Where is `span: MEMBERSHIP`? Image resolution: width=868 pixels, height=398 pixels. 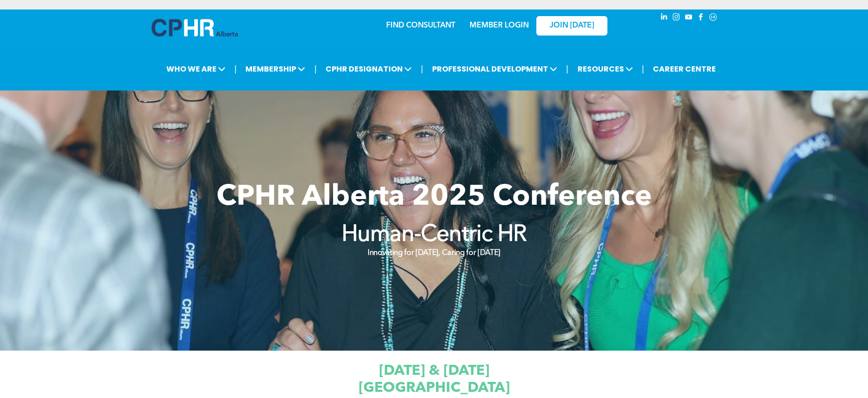
span: MEMBERSHIP is located at coordinates (275, 69).